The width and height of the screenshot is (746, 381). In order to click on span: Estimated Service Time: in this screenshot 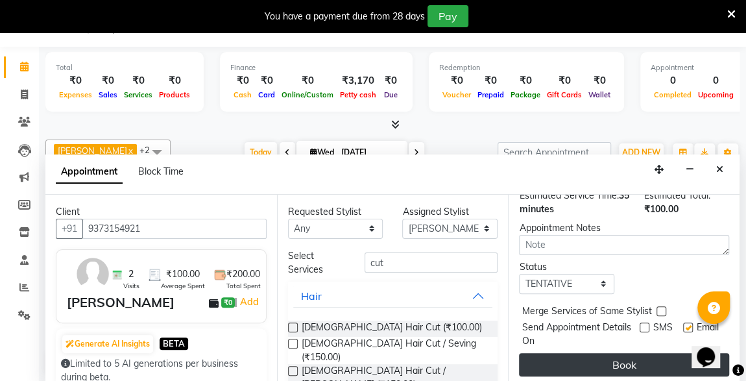, I will do `click(569, 195)`.